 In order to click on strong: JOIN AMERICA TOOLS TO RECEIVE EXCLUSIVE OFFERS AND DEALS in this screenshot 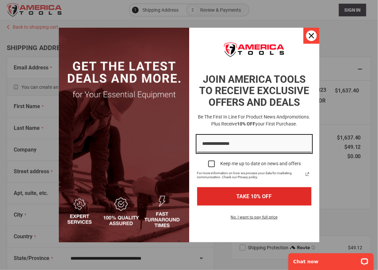, I will do `click(254, 91)`.